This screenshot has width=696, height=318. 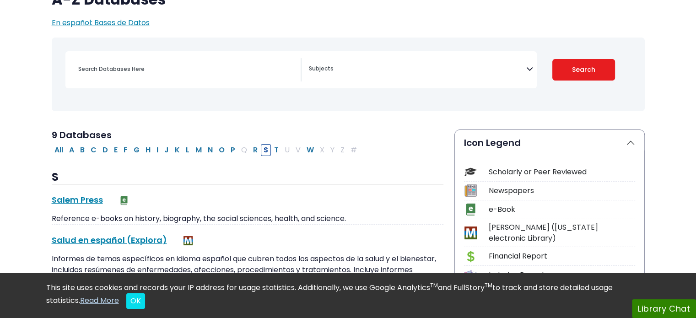 What do you see at coordinates (277, 150) in the screenshot?
I see `button: Filter Results T` at bounding box center [277, 150].